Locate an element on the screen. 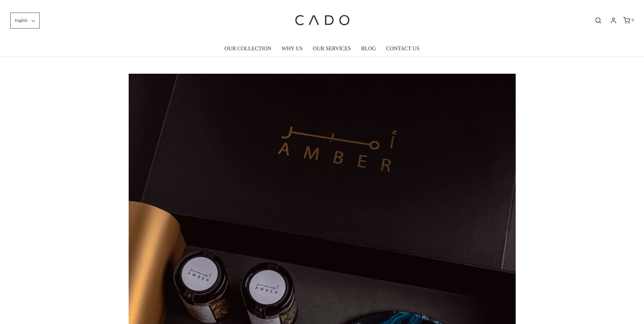  img: cadogifting is located at coordinates (322, 20).